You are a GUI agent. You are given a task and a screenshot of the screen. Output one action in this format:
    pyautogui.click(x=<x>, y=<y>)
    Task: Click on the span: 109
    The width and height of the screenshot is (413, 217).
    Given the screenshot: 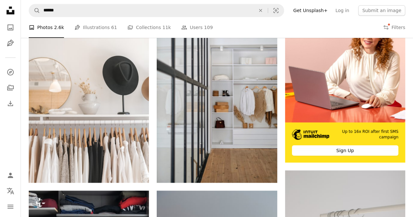 What is the action you would take?
    pyautogui.click(x=208, y=27)
    